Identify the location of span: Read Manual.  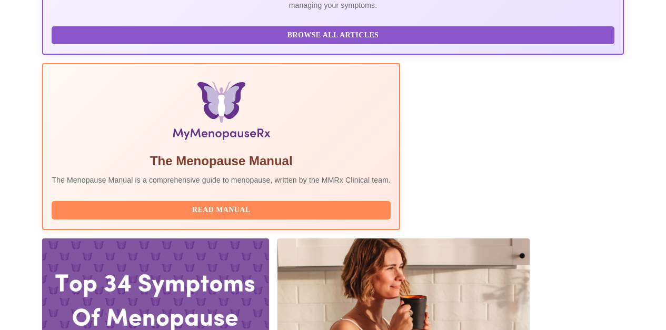
(221, 210).